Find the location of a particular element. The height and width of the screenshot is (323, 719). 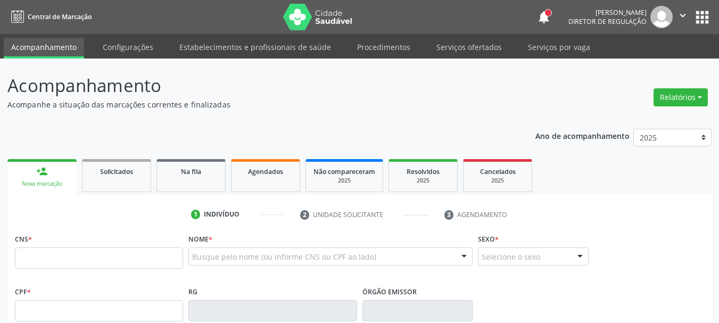

div: person_add is located at coordinates (42, 171).